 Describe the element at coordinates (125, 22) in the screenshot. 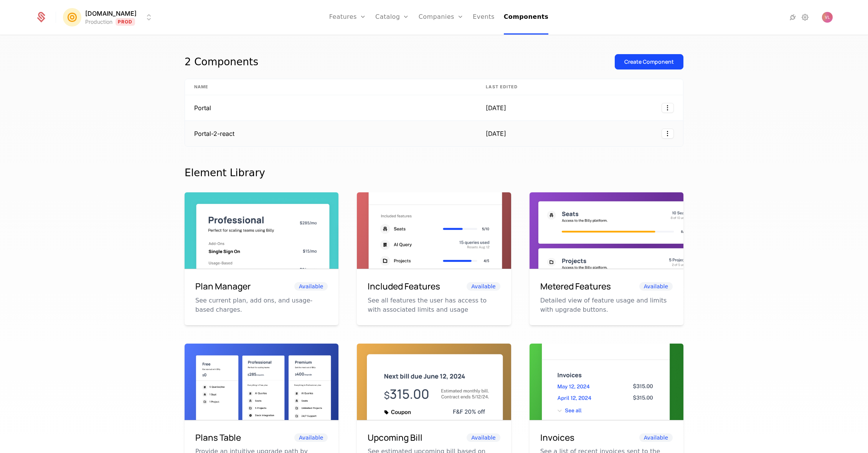

I see `span: Prod` at that location.